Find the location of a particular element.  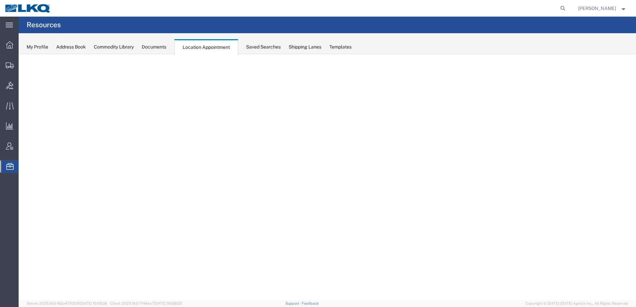

span: Brian Schmidt is located at coordinates (597, 8).